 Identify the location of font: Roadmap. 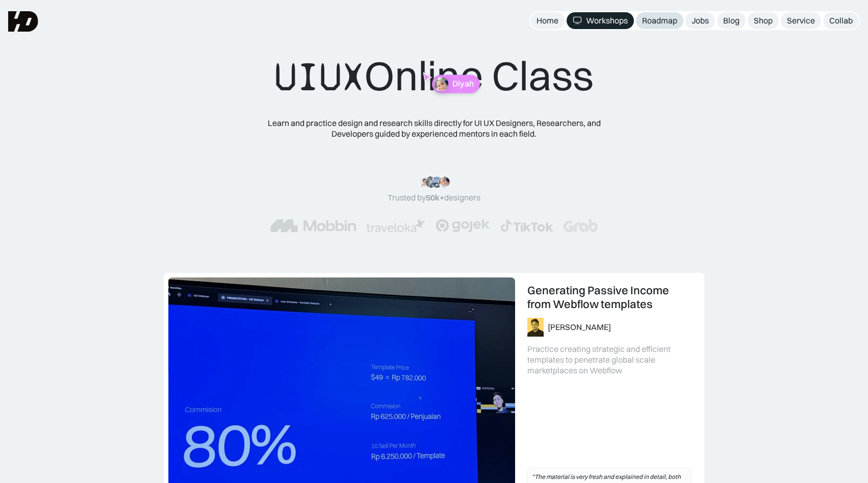
(660, 21).